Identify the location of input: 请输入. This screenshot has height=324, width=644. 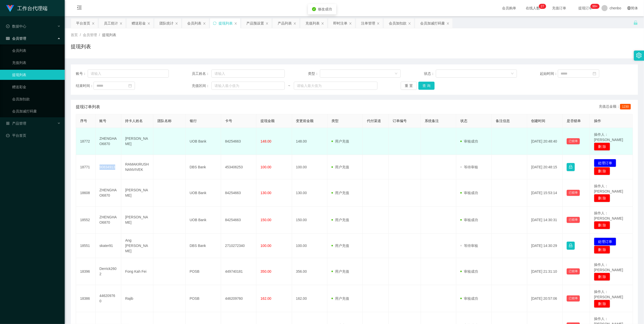
(128, 74).